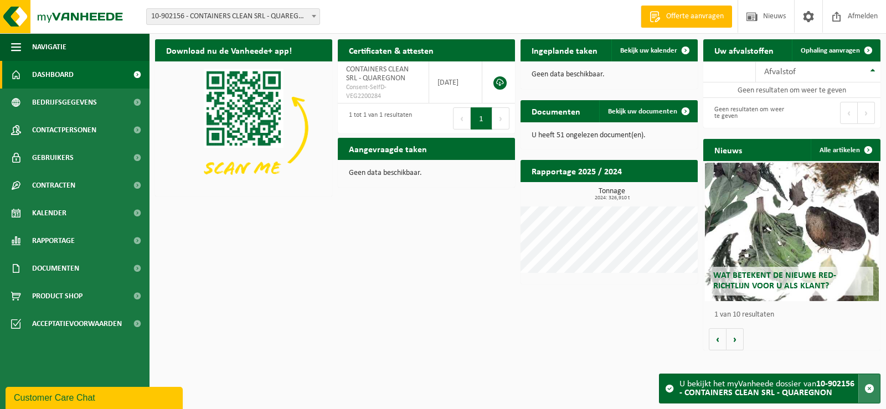  I want to click on span: Acceptatievoorwaarden, so click(77, 324).